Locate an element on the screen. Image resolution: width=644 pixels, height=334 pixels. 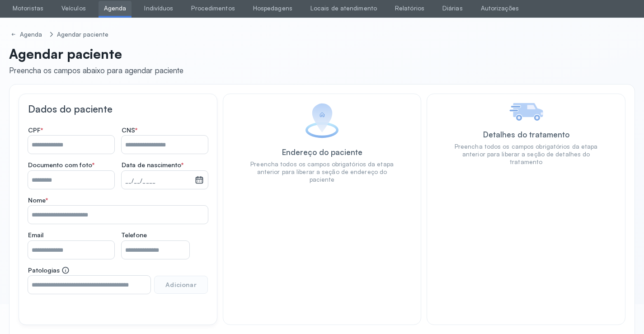
span: Nome is located at coordinates (38, 200).